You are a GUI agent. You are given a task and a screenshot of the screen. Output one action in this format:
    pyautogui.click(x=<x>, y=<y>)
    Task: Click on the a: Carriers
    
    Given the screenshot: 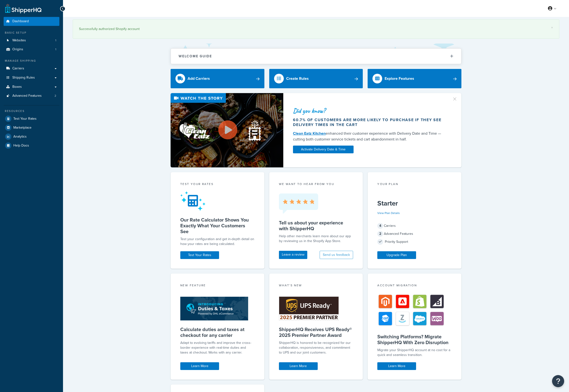 What is the action you would take?
    pyautogui.click(x=31, y=69)
    